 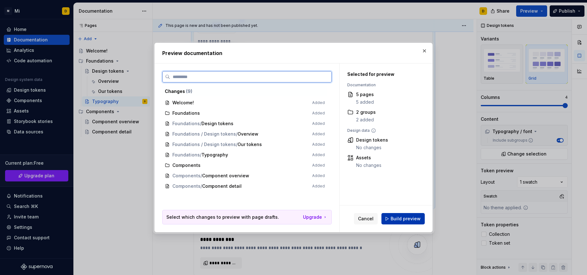 I want to click on span: Build preview, so click(x=405, y=219).